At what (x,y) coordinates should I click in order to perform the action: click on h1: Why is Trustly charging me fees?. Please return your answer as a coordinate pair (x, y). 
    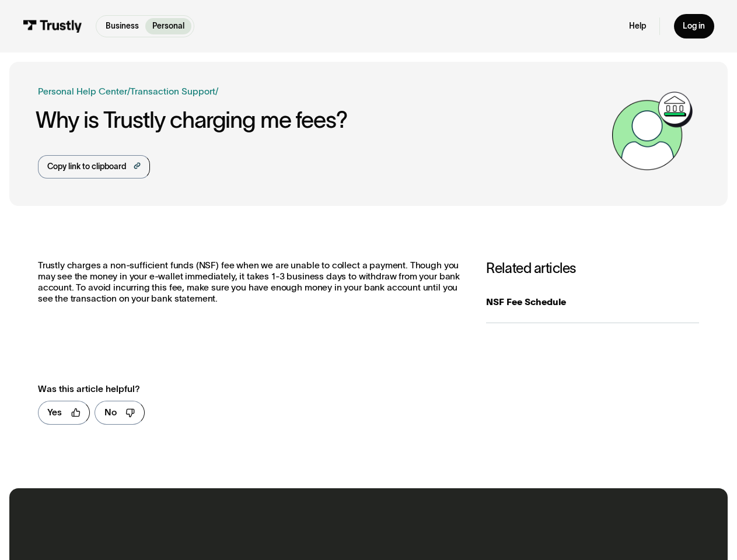
    Looking at the image, I should click on (320, 120).